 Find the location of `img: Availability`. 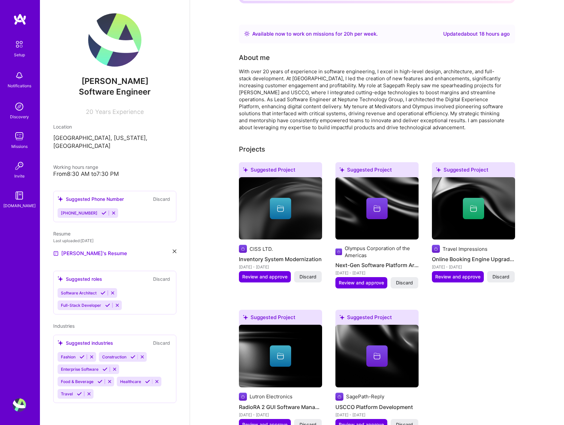

img: Availability is located at coordinates (247, 34).